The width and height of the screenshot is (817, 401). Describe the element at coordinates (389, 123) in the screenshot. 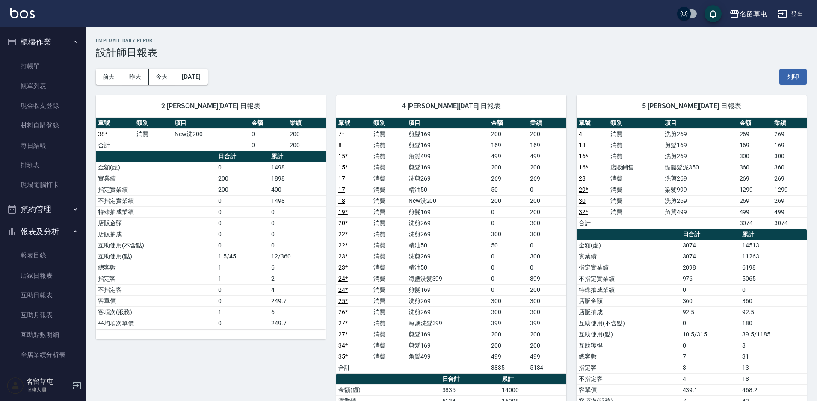

I see `th: 類別` at that location.